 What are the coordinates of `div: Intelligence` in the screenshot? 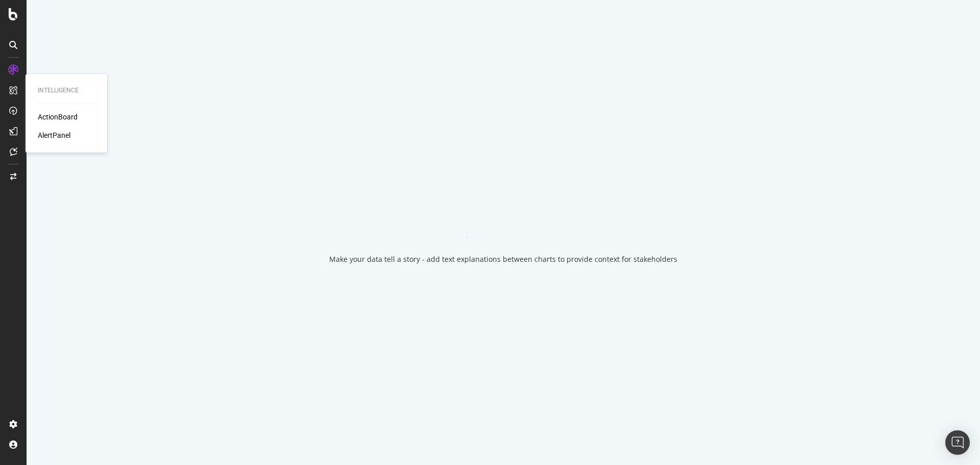 It's located at (67, 90).